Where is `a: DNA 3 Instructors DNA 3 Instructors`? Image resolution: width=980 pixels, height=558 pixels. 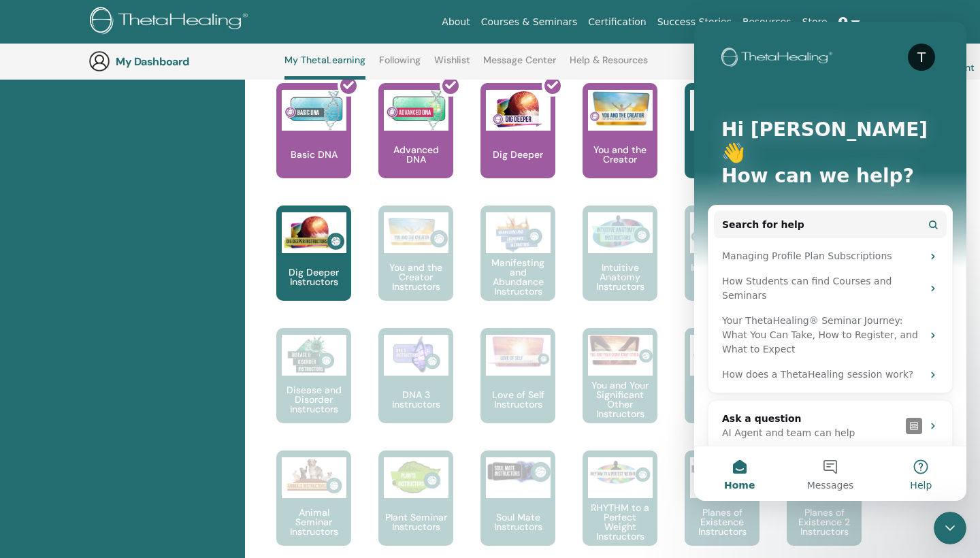
a: DNA 3 Instructors DNA 3 Instructors is located at coordinates (415, 390).